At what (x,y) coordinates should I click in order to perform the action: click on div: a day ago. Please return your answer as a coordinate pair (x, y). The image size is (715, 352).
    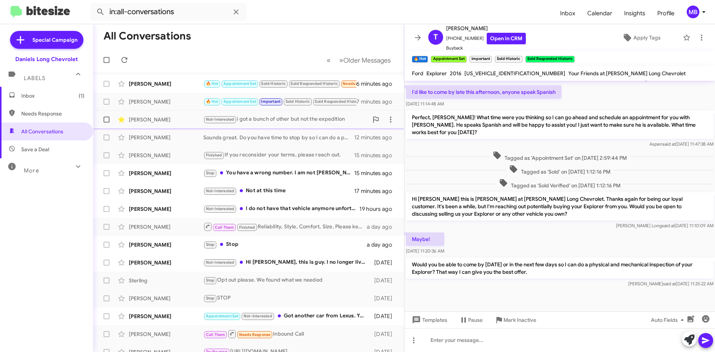
    Looking at the image, I should click on (382, 227).